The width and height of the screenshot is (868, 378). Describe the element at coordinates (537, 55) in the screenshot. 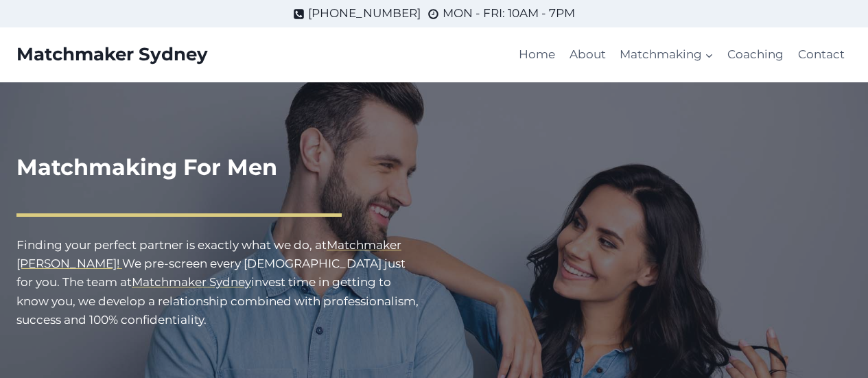

I see `a: Home` at that location.